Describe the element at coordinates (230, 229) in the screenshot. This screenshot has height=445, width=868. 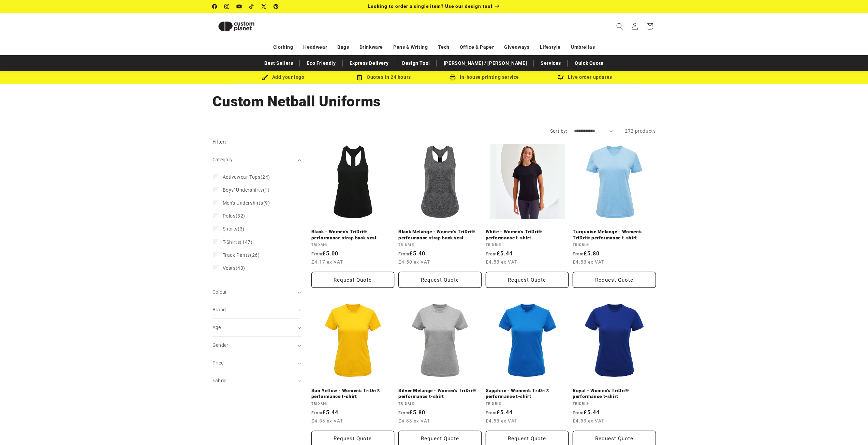
I see `span: Shorts` at that location.